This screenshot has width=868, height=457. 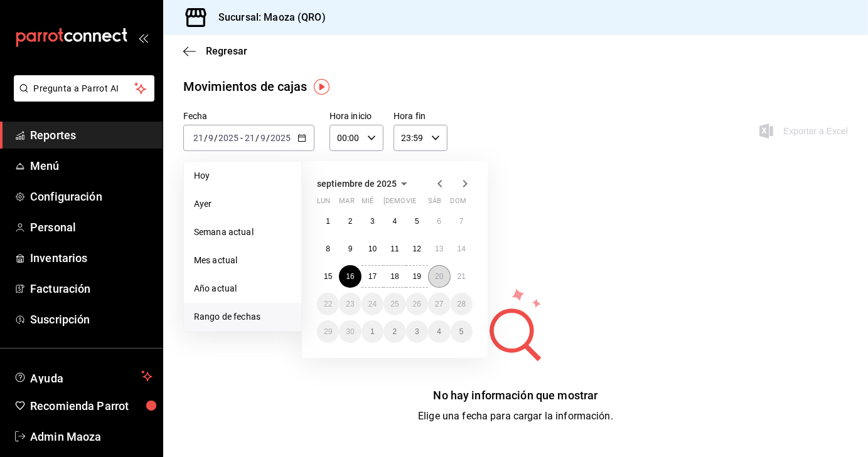 What do you see at coordinates (394, 249) in the screenshot?
I see `abbr: 11 de septiembre de 2025` at bounding box center [394, 249].